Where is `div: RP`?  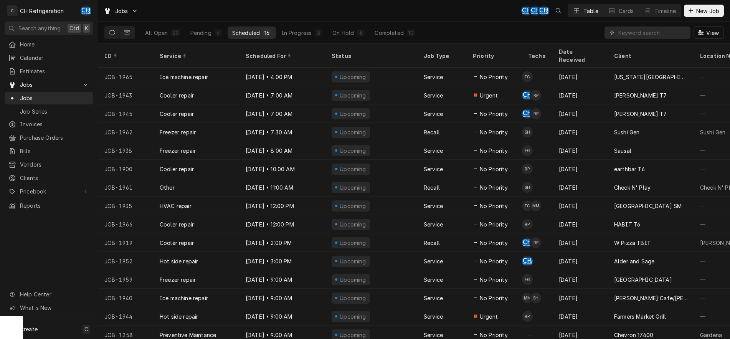
div: RP is located at coordinates (535, 95).